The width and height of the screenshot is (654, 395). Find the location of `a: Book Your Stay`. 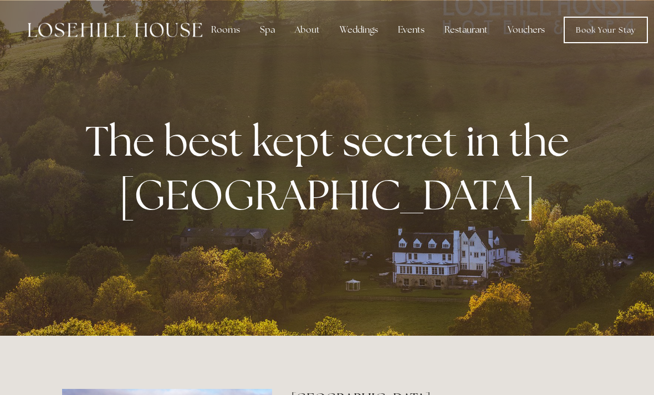

a: Book Your Stay is located at coordinates (606, 30).